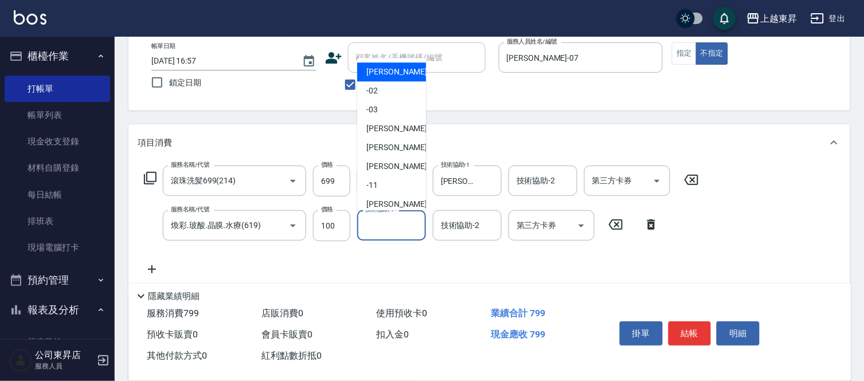  I want to click on button: Choose date, selected date is 2025-08-24, so click(309, 61).